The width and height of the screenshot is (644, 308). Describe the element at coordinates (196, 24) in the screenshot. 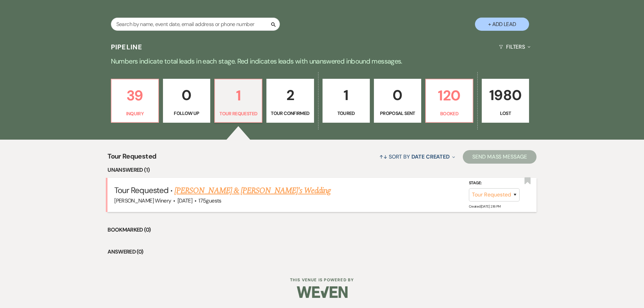

I see `input: Search by name, event date, email address or phone number` at that location.